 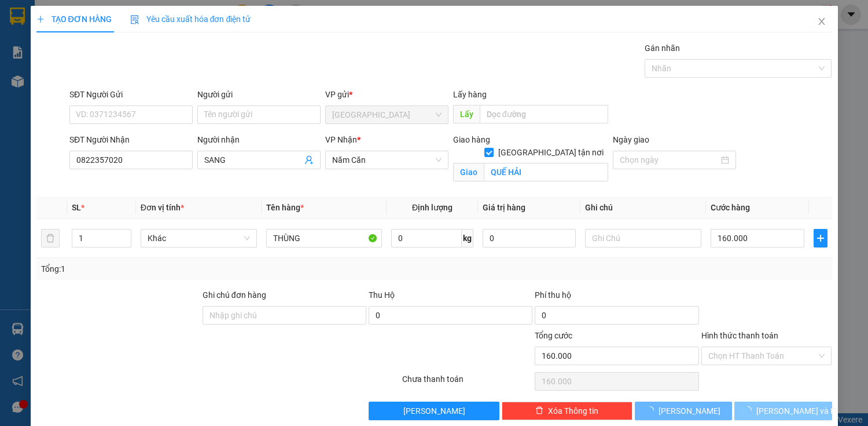 I want to click on div: Chưa thanh toán, so click(x=468, y=383).